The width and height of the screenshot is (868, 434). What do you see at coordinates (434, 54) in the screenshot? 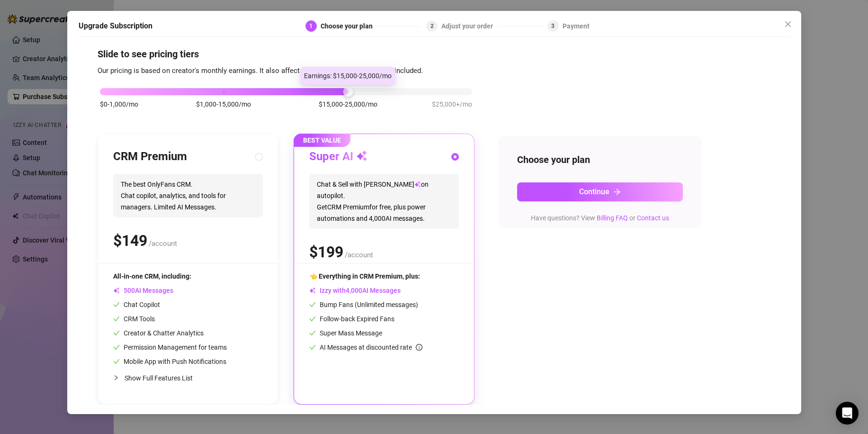
I see `h4: Slide to see pricing tiers` at bounding box center [434, 54].